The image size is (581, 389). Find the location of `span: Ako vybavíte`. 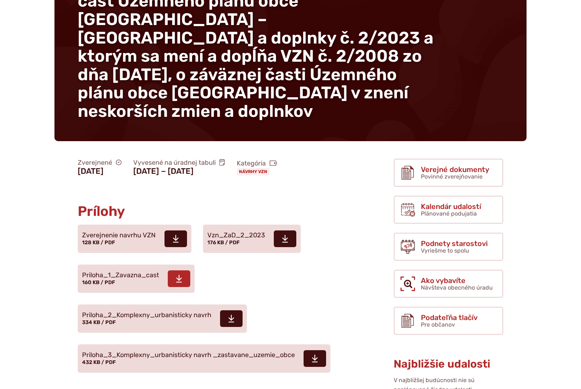

span: Ako vybavíte is located at coordinates (457, 281).